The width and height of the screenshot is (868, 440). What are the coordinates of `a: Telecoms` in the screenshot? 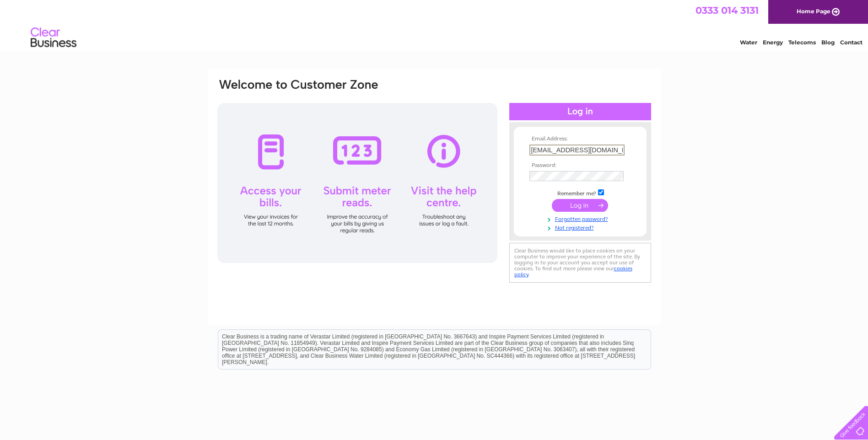 It's located at (802, 42).